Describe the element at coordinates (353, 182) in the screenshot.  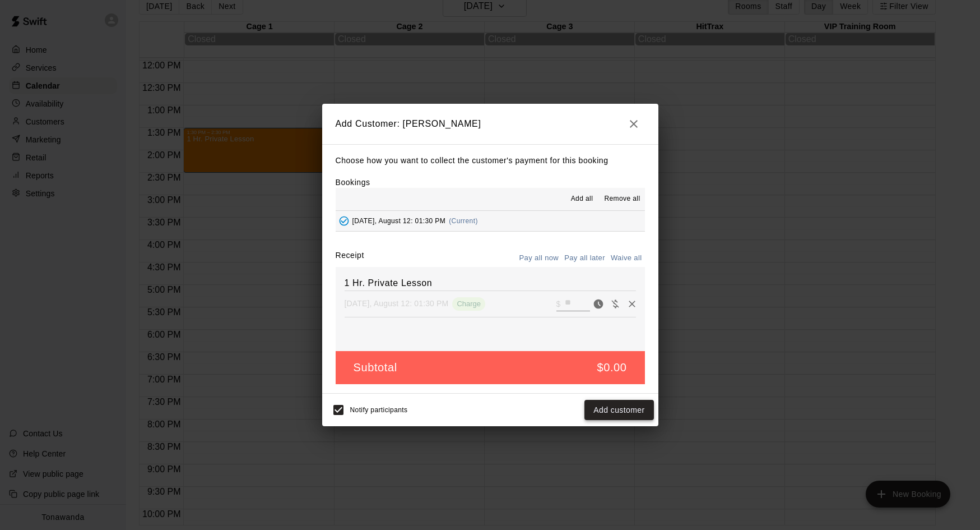
I see `label: Bookings` at that location.